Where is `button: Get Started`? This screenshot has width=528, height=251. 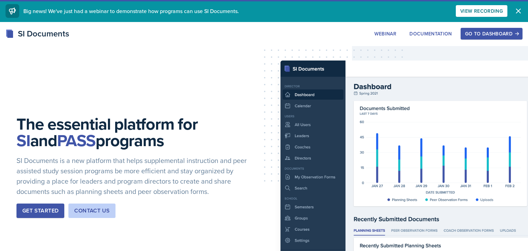
button: Get Started is located at coordinates (40, 211).